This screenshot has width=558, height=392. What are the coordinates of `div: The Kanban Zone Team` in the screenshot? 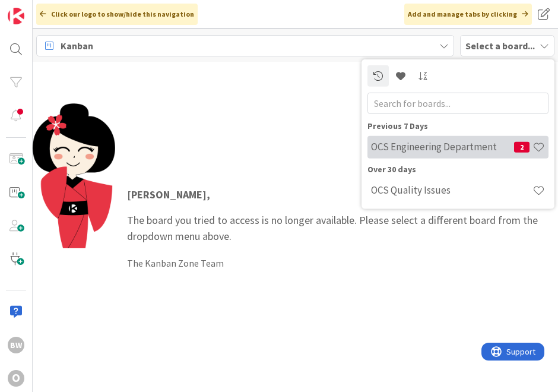 It's located at (337, 263).